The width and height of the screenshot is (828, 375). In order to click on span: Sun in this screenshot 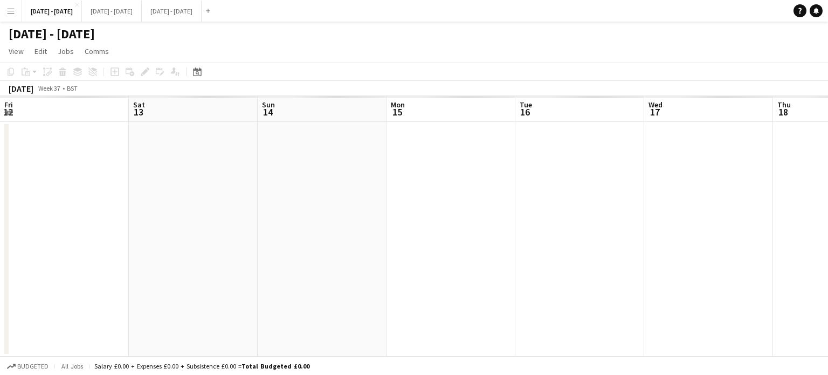, I will do `click(269, 105)`.